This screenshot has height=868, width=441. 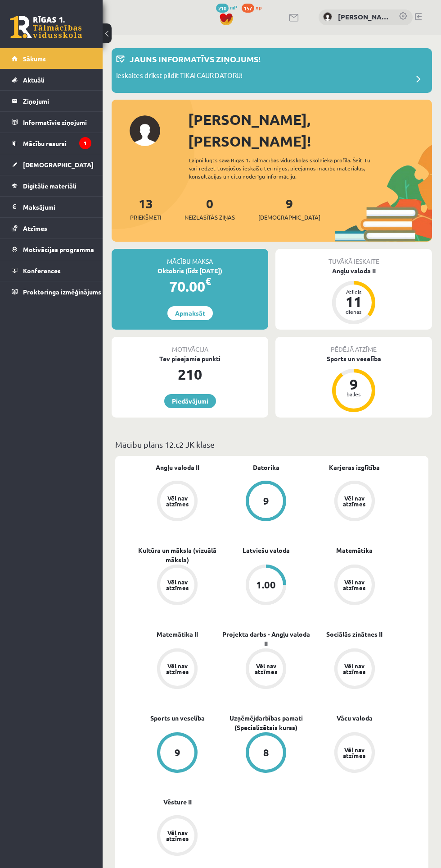 What do you see at coordinates (190, 358) in the screenshot?
I see `div: Tev pieejamie punkti` at bounding box center [190, 358].